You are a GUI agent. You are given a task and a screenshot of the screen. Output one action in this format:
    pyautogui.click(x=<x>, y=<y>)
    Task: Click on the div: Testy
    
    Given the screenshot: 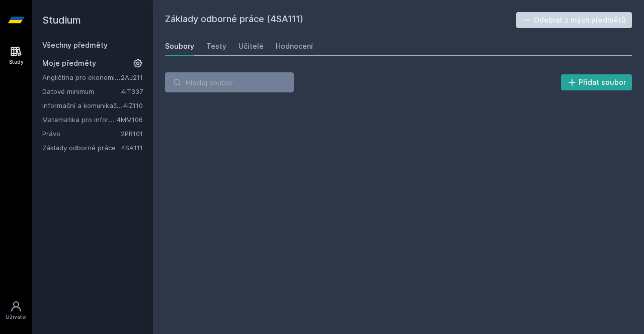 What is the action you would take?
    pyautogui.click(x=216, y=46)
    